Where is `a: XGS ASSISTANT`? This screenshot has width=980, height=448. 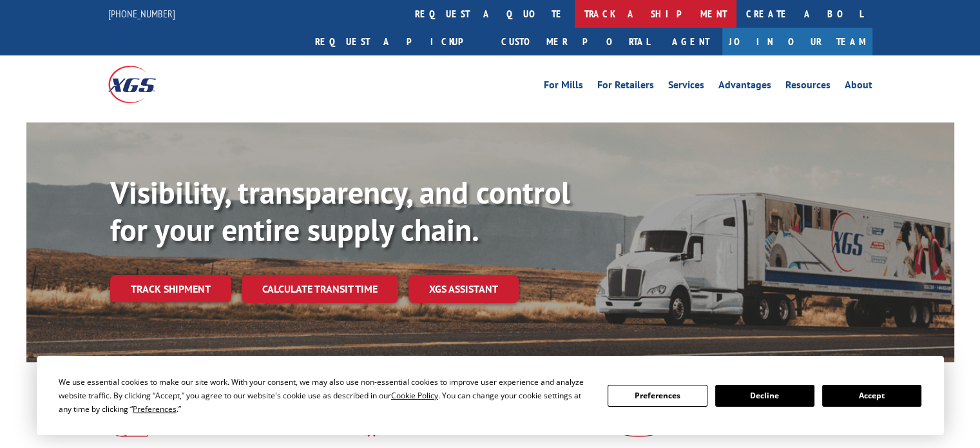
a: XGS ASSISTANT is located at coordinates (464, 289).